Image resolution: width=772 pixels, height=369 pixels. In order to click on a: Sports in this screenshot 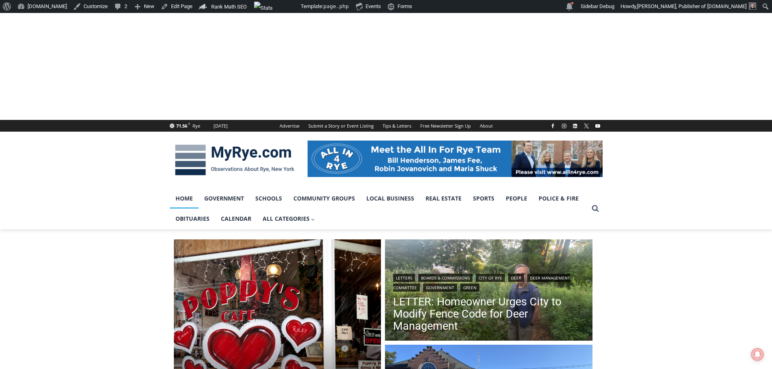, I will do `click(483, 198)`.